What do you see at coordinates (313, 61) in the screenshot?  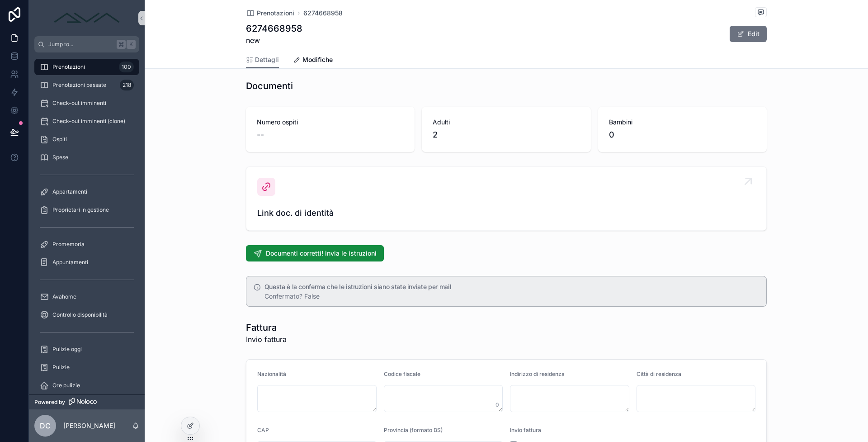 I see `a: Modifiche` at bounding box center [313, 61].